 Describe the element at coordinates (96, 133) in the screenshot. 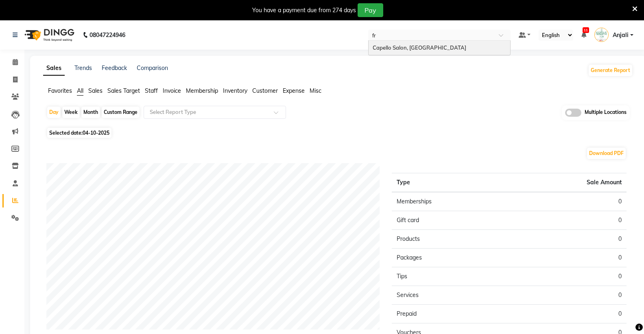

I see `span: 04-10-2025` at that location.